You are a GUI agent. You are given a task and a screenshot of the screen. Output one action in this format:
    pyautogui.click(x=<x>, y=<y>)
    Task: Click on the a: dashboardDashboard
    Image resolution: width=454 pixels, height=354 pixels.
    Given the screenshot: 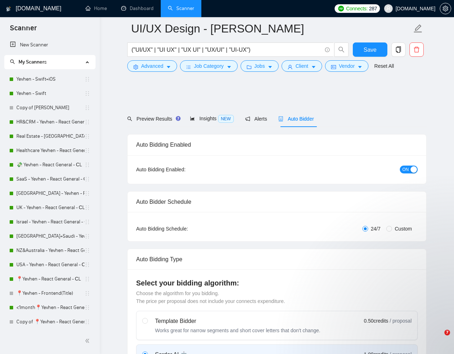 What is the action you would take?
    pyautogui.click(x=137, y=8)
    